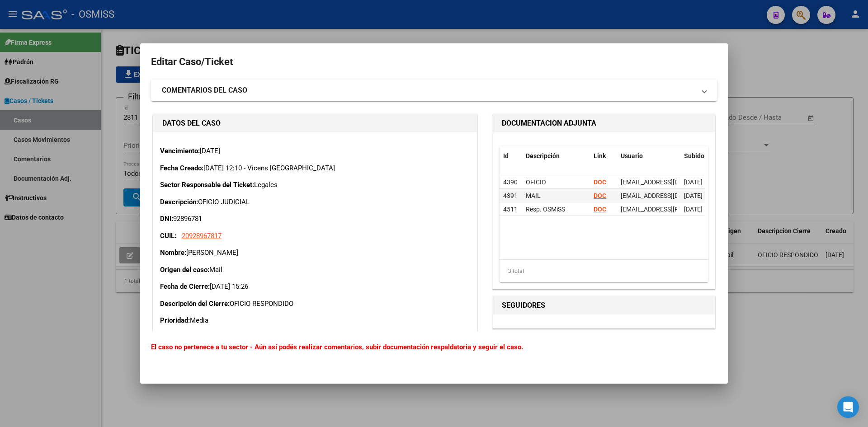  What do you see at coordinates (199, 320) in the screenshot?
I see `span: Media` at bounding box center [199, 320].